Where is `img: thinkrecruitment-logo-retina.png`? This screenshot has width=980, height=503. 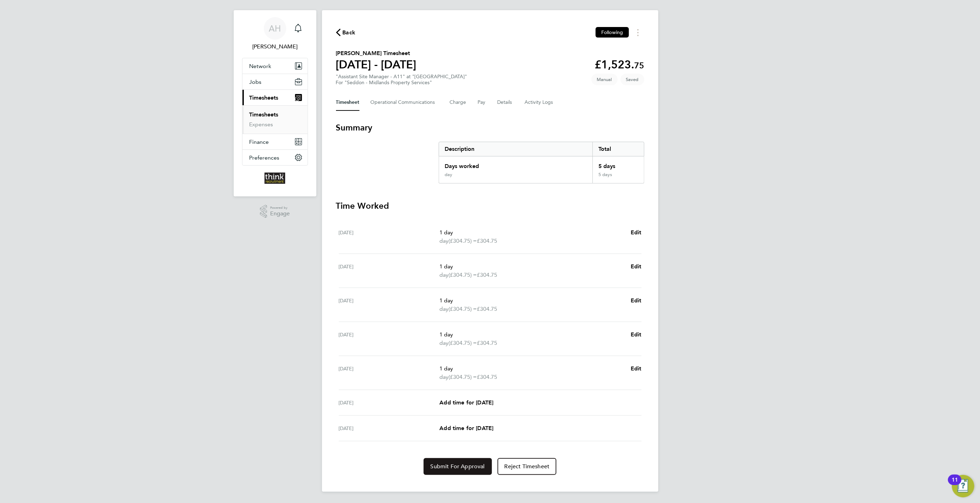 img: thinkrecruitment-logo-retina.png is located at coordinates (275, 178).